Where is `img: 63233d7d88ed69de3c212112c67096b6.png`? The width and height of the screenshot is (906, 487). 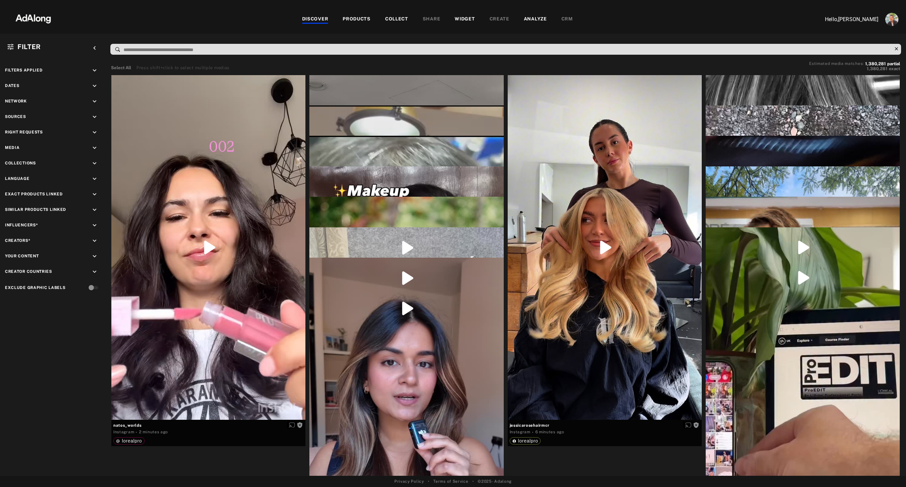 img: 63233d7d88ed69de3c212112c67096b6.png is located at coordinates (33, 18).